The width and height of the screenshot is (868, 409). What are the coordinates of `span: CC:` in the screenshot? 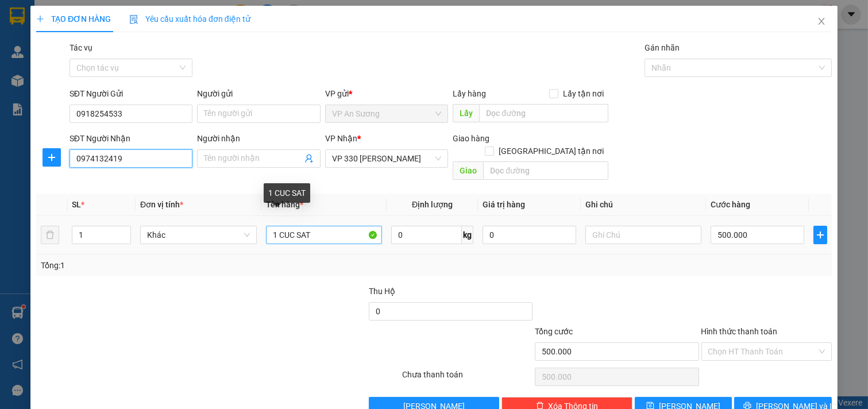 It's located at (72, 71).